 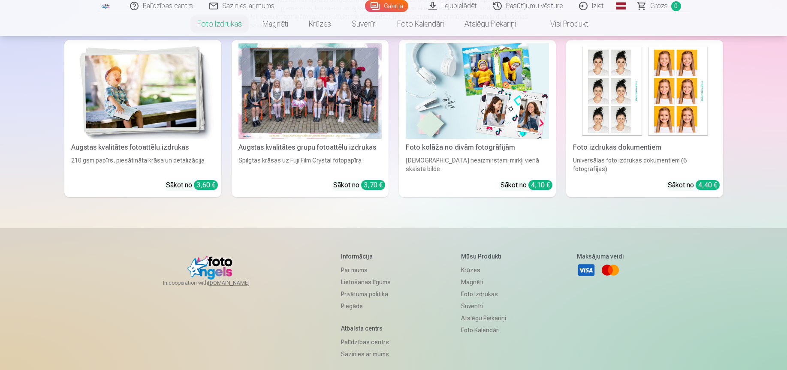 What do you see at coordinates (366, 282) in the screenshot?
I see `a: Lietošanas līgums` at bounding box center [366, 282].